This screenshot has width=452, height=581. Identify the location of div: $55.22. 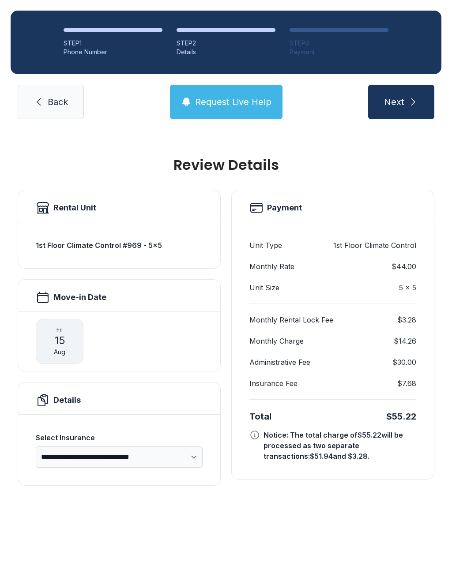
(401, 416).